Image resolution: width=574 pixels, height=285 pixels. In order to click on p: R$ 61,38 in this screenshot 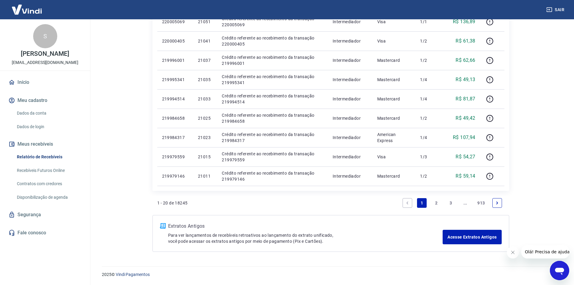, I will do `click(466, 41)`.